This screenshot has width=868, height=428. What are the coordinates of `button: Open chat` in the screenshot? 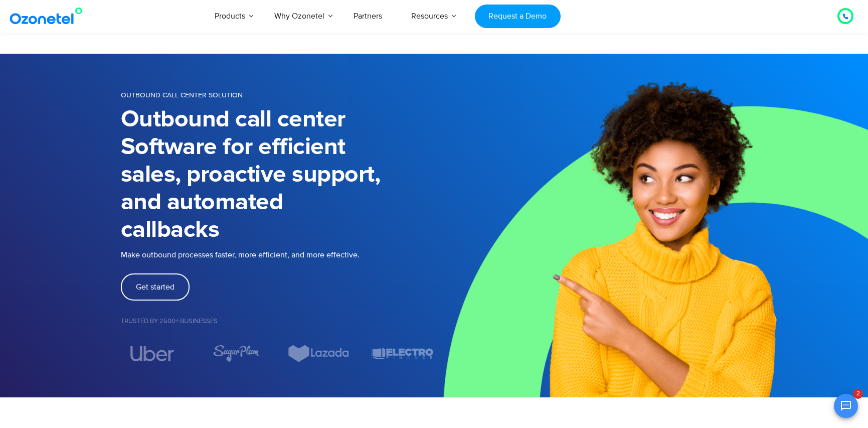 It's located at (846, 406).